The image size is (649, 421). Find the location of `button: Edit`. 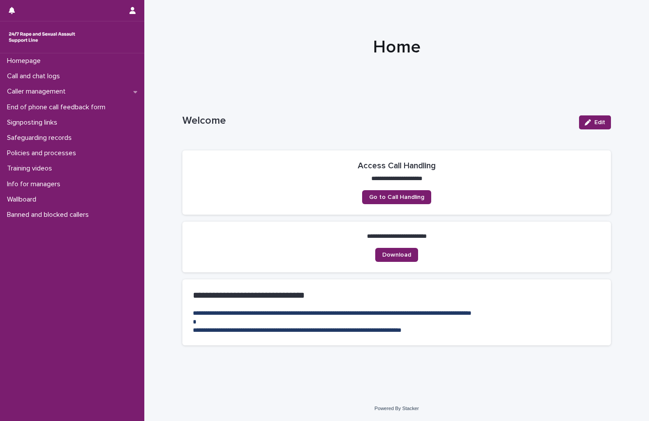

button: Edit is located at coordinates (595, 122).